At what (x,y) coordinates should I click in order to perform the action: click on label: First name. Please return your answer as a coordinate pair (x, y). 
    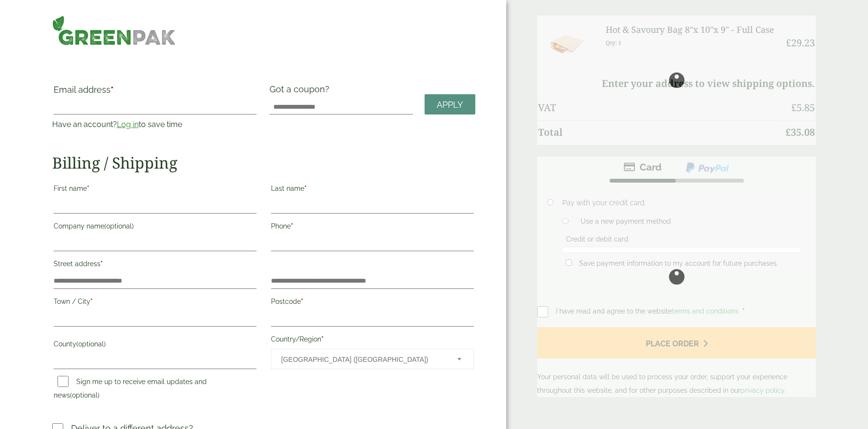
    Looking at the image, I should click on (155, 190).